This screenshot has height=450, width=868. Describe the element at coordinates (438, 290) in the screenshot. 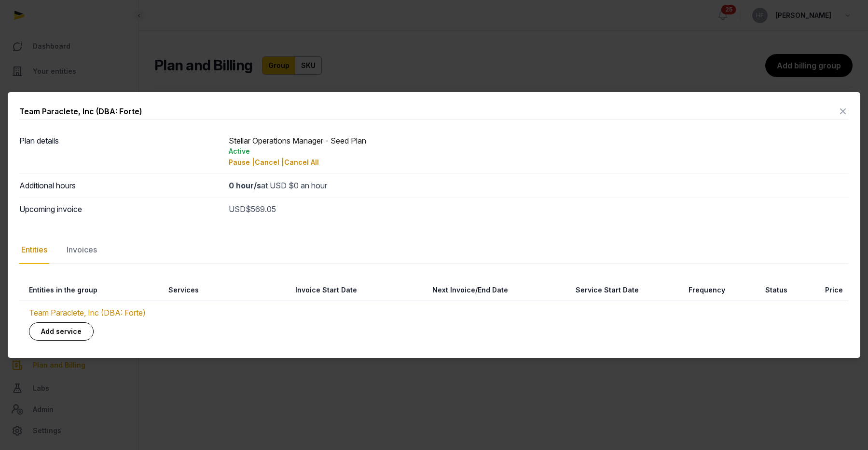

I see `th: Next Invoice/End Date` at that location.